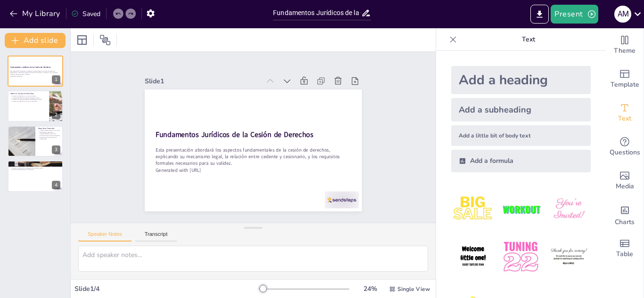  Describe the element at coordinates (49, 136) in the screenshot. I see `p: El cedente sigue siendo responsable.` at that location.